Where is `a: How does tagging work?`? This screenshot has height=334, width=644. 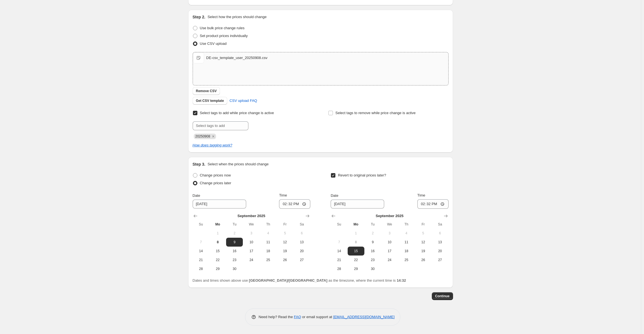
a: How does tagging work? is located at coordinates (213, 145).